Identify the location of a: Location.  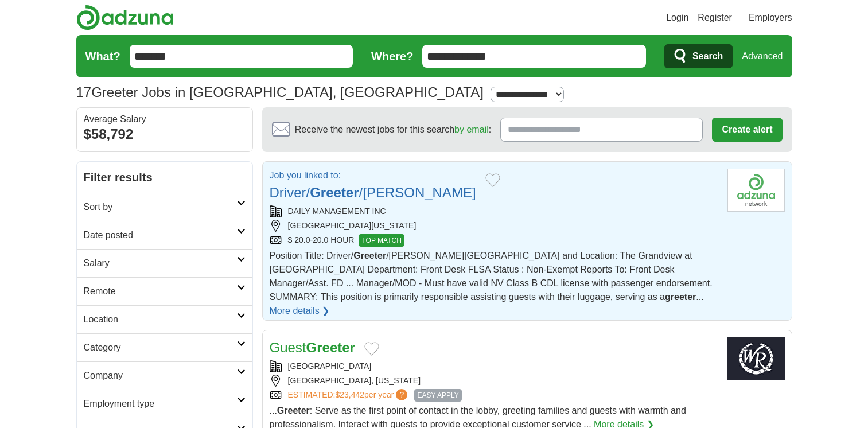
(165, 319).